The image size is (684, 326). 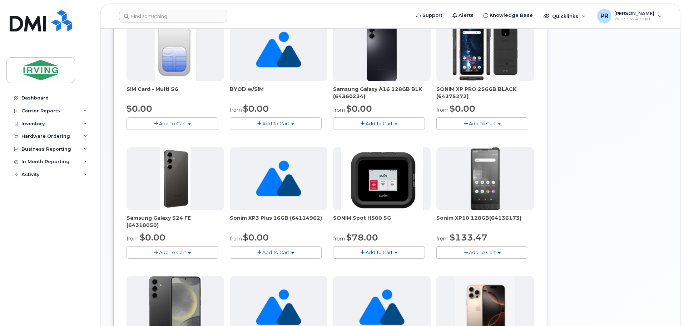 What do you see at coordinates (382, 178) in the screenshot?
I see `img: SONIM.png` at bounding box center [382, 178].